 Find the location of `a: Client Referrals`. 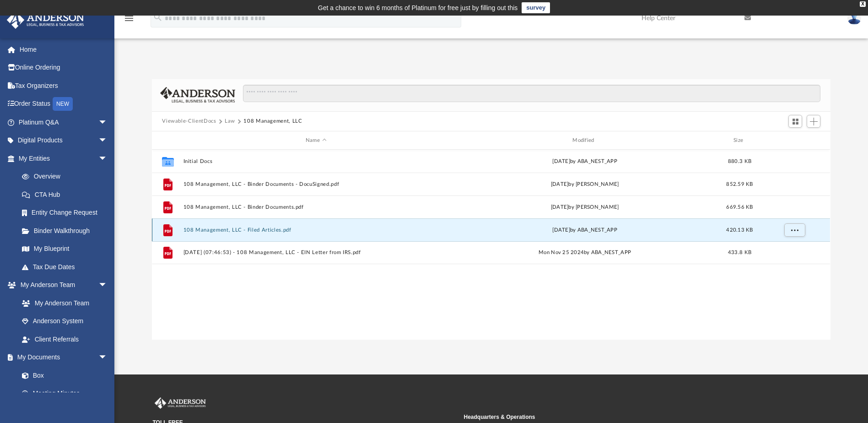

a: Client Referrals is located at coordinates (65, 339).